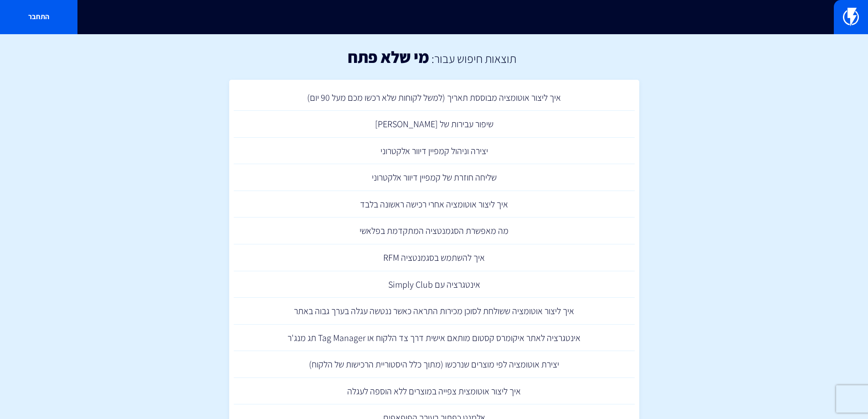 This screenshot has height=419, width=868. What do you see at coordinates (473, 58) in the screenshot?
I see `h2: תוצאות חיפוש עבור:` at bounding box center [473, 58].